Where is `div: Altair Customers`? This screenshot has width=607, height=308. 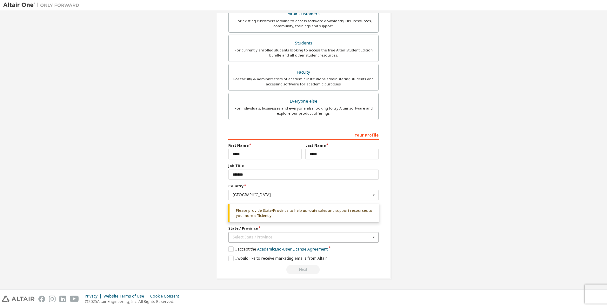 div: Altair Customers is located at coordinates (303, 14).